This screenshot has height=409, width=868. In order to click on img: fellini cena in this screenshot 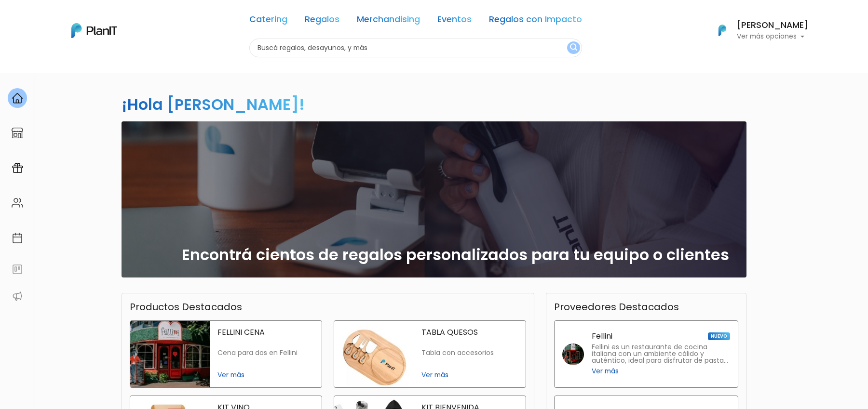, I will do `click(169, 355)`.